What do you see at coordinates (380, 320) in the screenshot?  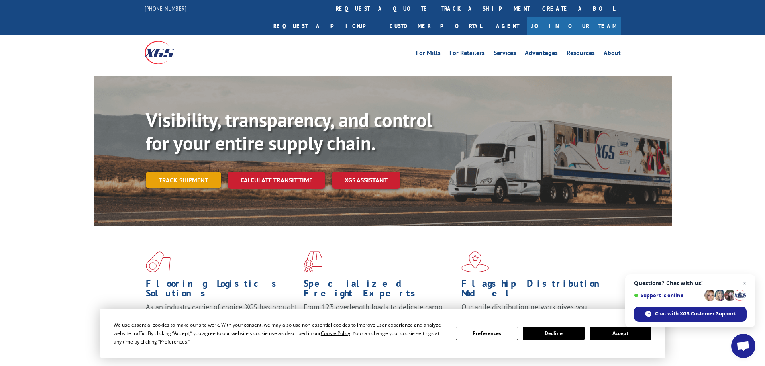 I see `p: From 123 overlength loads to delicate cargo, our experienced staff knows the best way to move you...` at bounding box center [380, 320].